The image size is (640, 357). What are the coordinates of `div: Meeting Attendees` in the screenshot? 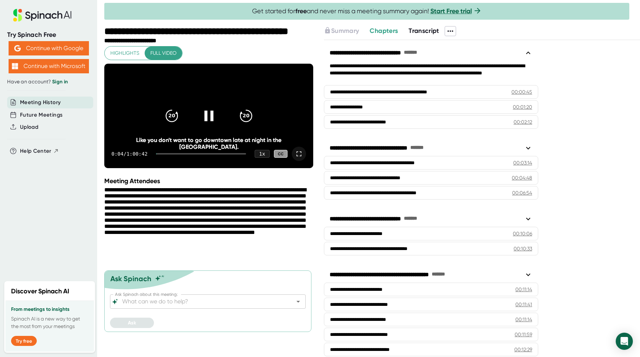 It's located at (210, 181).